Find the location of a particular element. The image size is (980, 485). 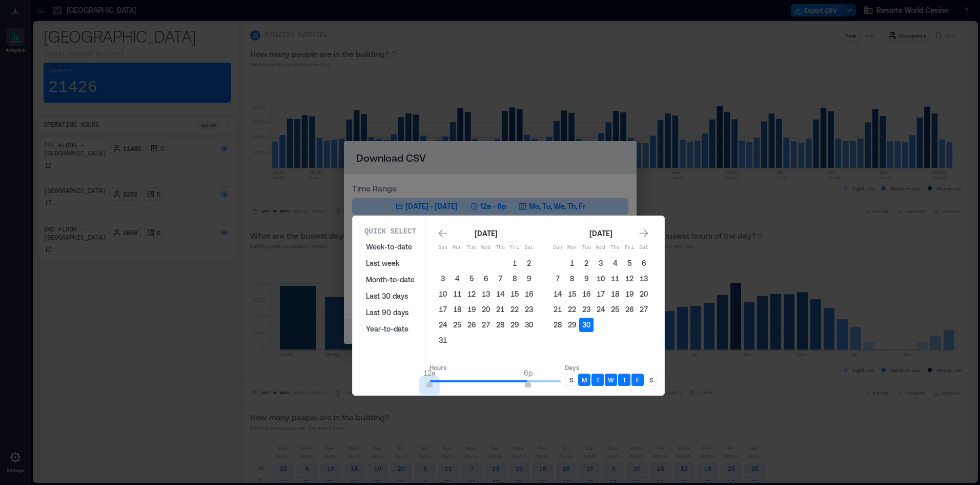

p: M is located at coordinates (584, 380).